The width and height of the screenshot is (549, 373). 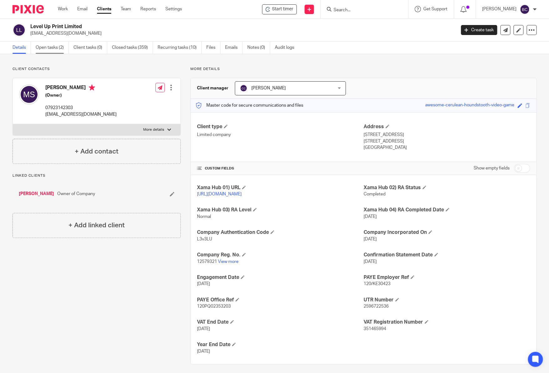 What do you see at coordinates (97, 176) in the screenshot?
I see `p: Linked clients` at bounding box center [97, 176].